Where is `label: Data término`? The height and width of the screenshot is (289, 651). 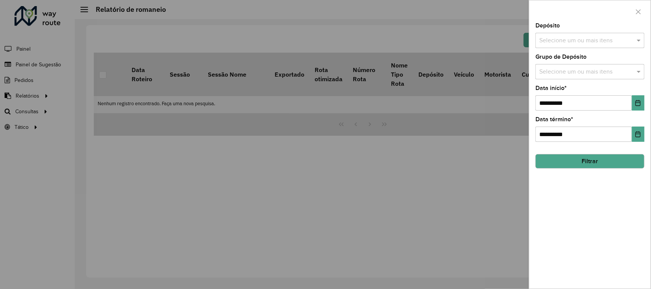
label: Data término is located at coordinates (554, 119).